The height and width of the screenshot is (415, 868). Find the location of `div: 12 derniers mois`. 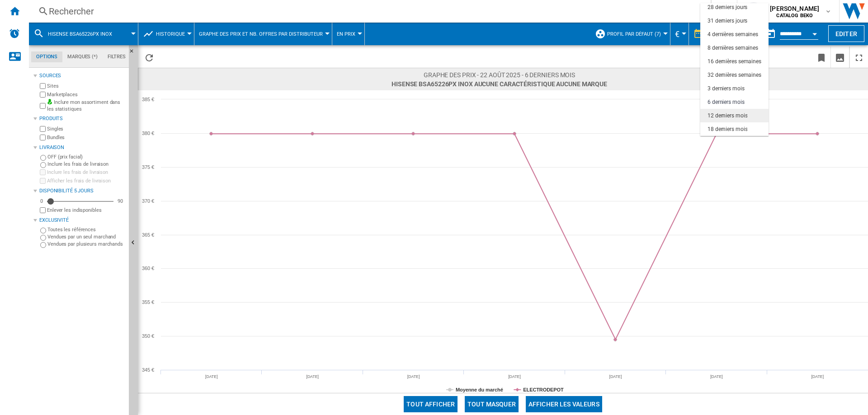

div: 12 derniers mois is located at coordinates (728, 116).